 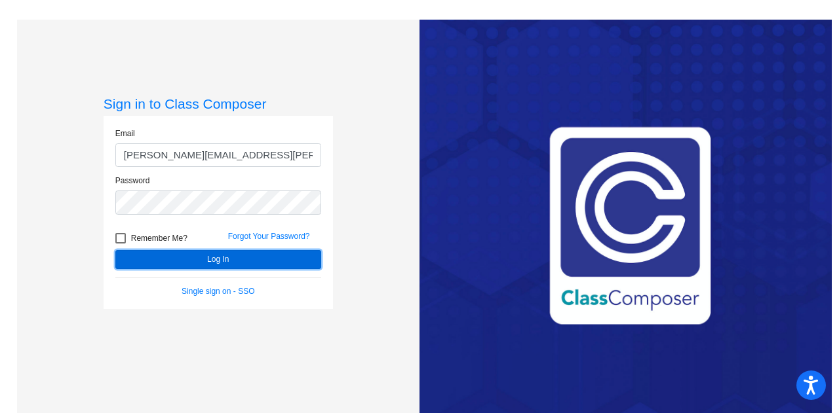 I want to click on span: Remember Me?, so click(x=159, y=238).